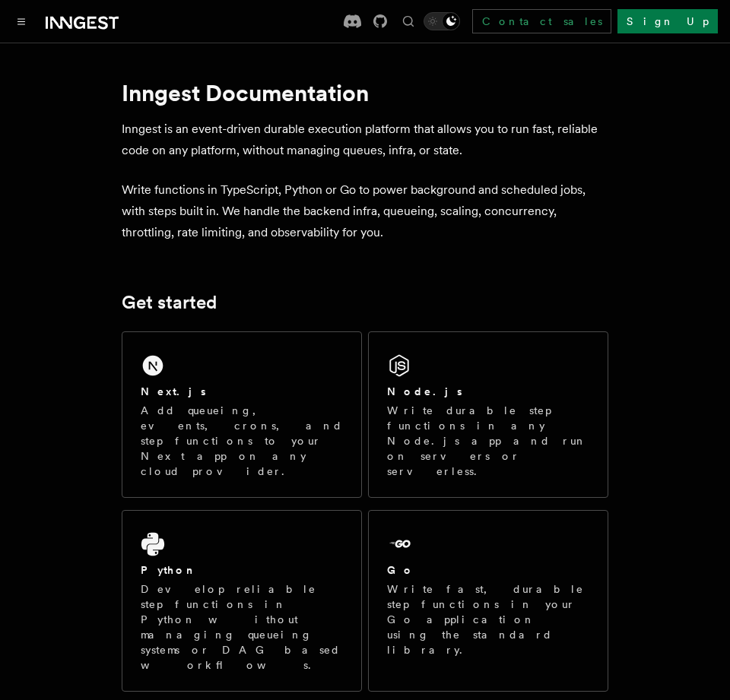  Describe the element at coordinates (424, 391) in the screenshot. I see `h2: Node.js` at that location.